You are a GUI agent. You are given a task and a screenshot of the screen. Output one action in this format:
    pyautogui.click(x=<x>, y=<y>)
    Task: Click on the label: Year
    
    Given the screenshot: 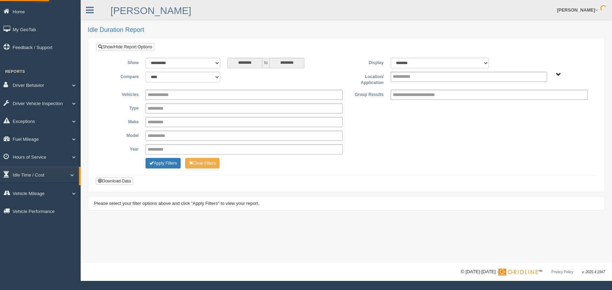 What is the action you would take?
    pyautogui.click(x=122, y=149)
    